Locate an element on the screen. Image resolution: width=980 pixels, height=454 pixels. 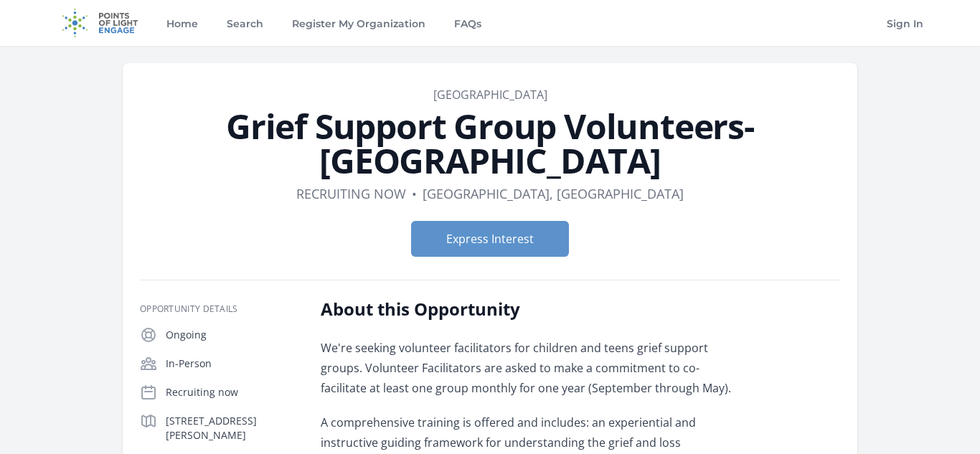
dd: Recruiting now is located at coordinates (351, 194).